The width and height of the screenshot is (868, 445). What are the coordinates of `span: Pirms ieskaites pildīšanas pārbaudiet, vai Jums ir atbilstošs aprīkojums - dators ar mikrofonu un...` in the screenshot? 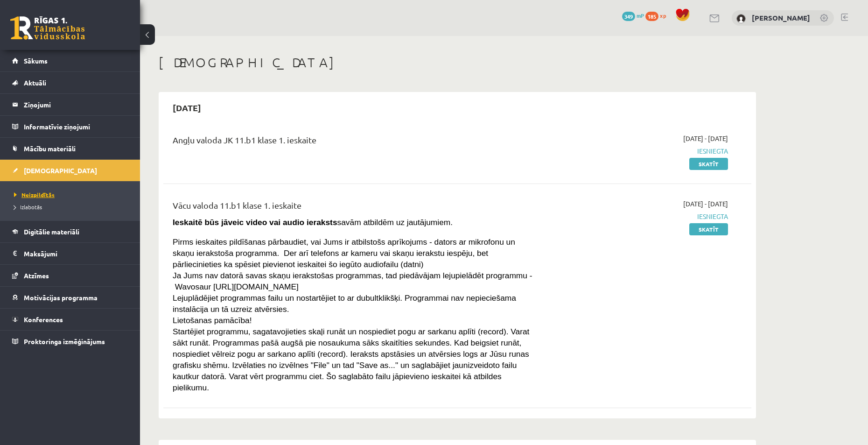 It's located at (344, 253).